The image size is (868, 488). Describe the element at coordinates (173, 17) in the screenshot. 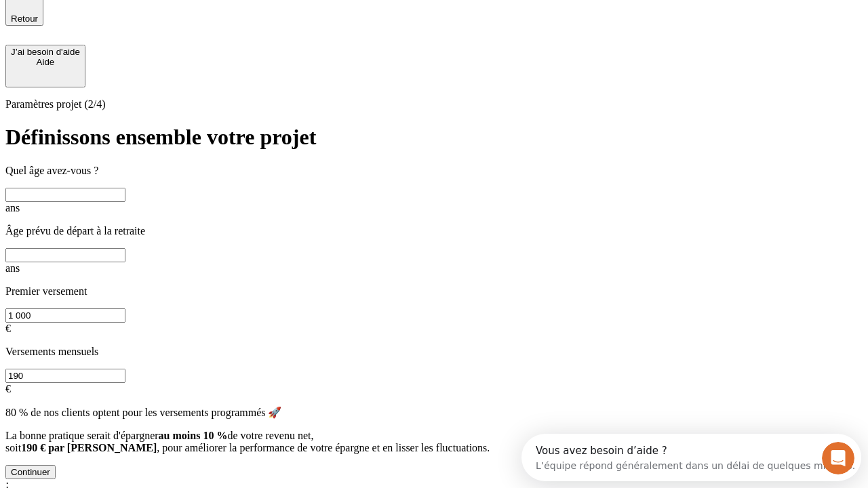

I see `div: Vous avez besoin d’aide ?` at that location.